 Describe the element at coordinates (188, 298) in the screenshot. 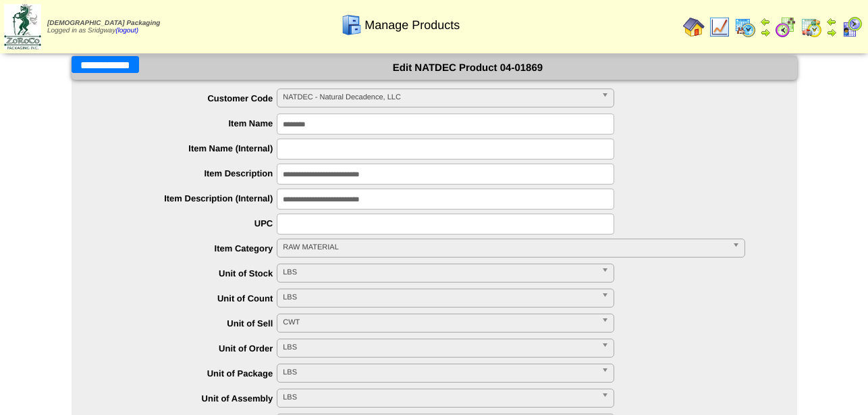

I see `label: Unit of Count` at that location.